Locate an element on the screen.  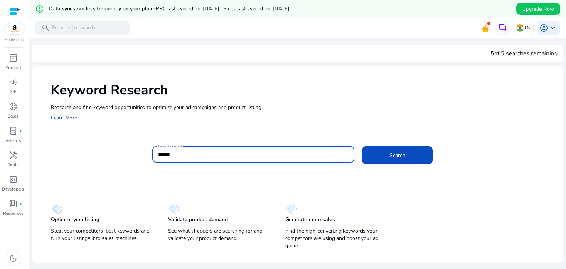
p: Reports is located at coordinates (13, 140).